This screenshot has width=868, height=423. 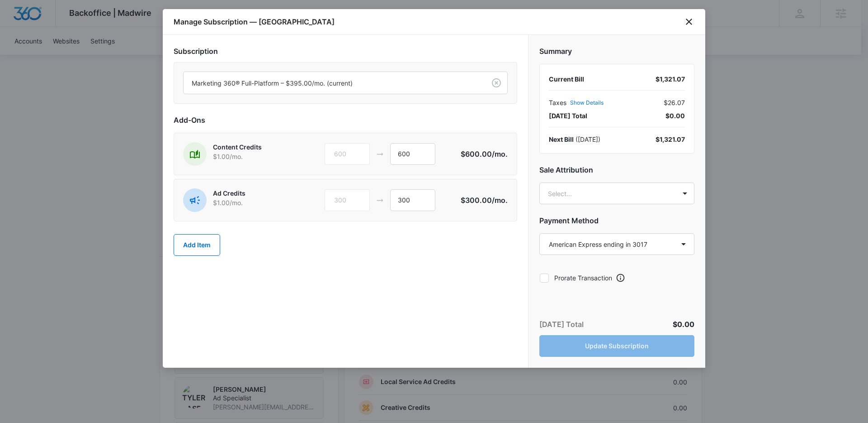 I want to click on span: Current Bill, so click(x=567, y=79).